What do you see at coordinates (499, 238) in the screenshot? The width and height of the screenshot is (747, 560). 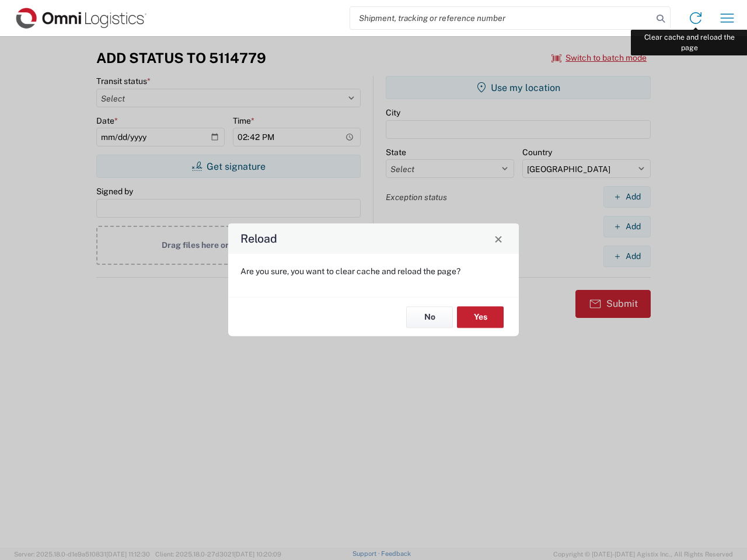 I see `button: Close` at bounding box center [499, 238].